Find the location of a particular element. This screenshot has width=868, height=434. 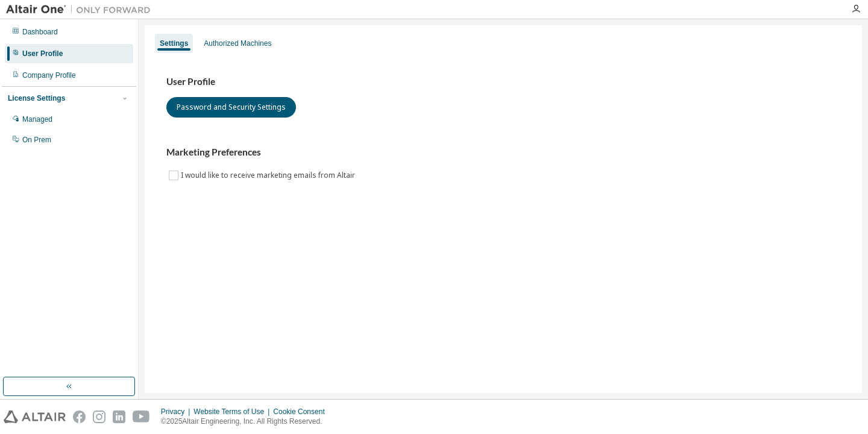

div: Settings is located at coordinates (173, 43).